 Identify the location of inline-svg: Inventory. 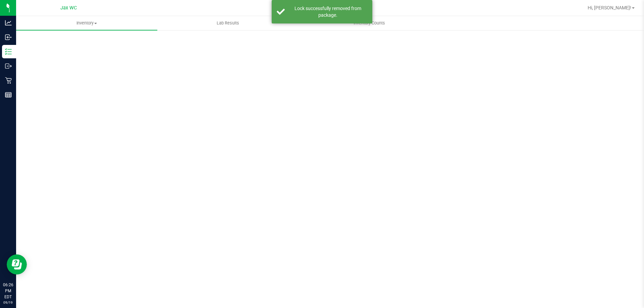
(8, 52).